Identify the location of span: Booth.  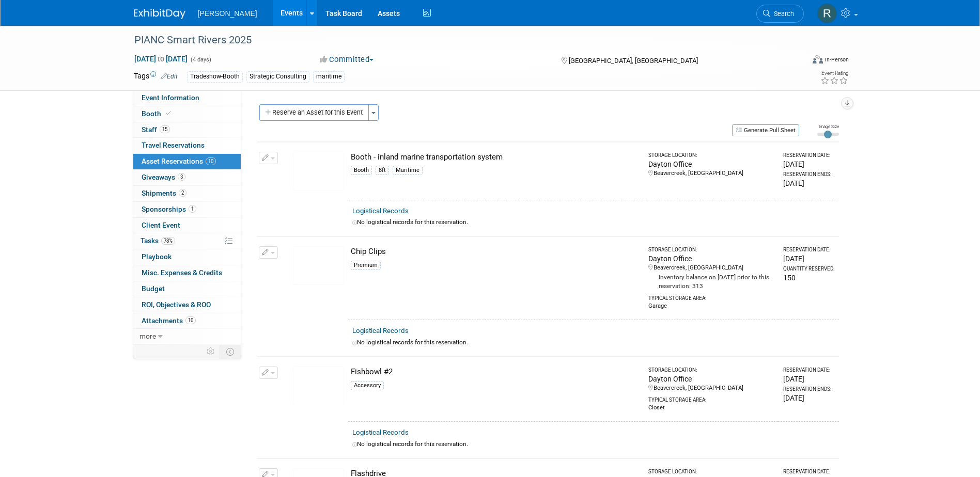
(157, 114).